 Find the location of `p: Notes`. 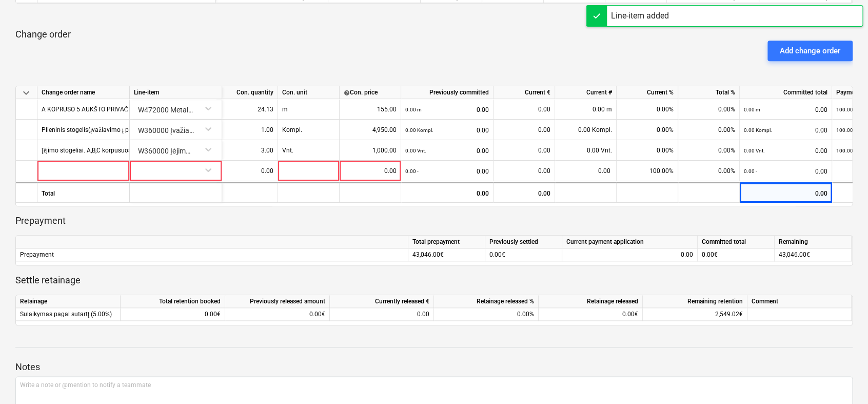

p: Notes is located at coordinates (434, 367).